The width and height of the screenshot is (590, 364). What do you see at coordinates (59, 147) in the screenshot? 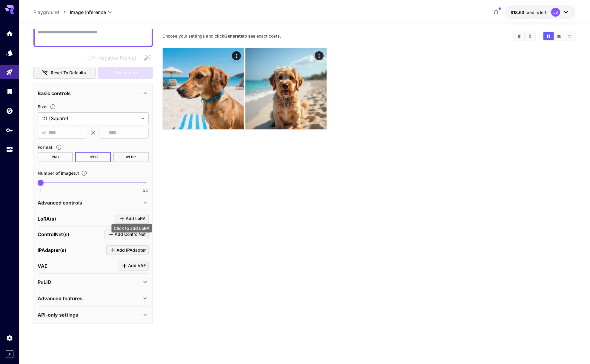
I see `button: Choose the file format for the output image.` at bounding box center [59, 147].